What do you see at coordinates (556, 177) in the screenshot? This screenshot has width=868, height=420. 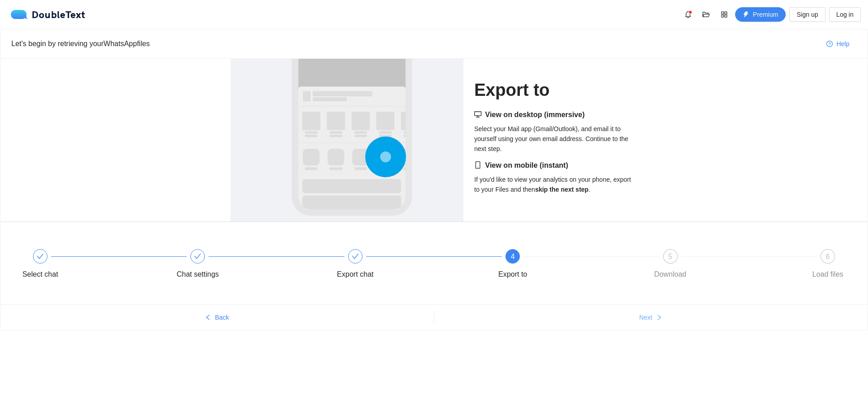 I see `div: If you'd like to view your analytics on your phone, export to your Files and then .` at bounding box center [556, 177].